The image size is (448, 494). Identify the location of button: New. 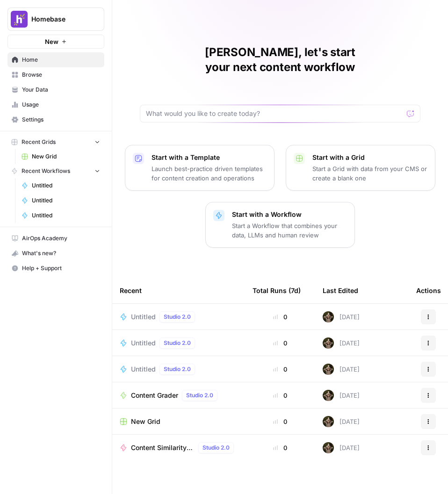
(55, 41).